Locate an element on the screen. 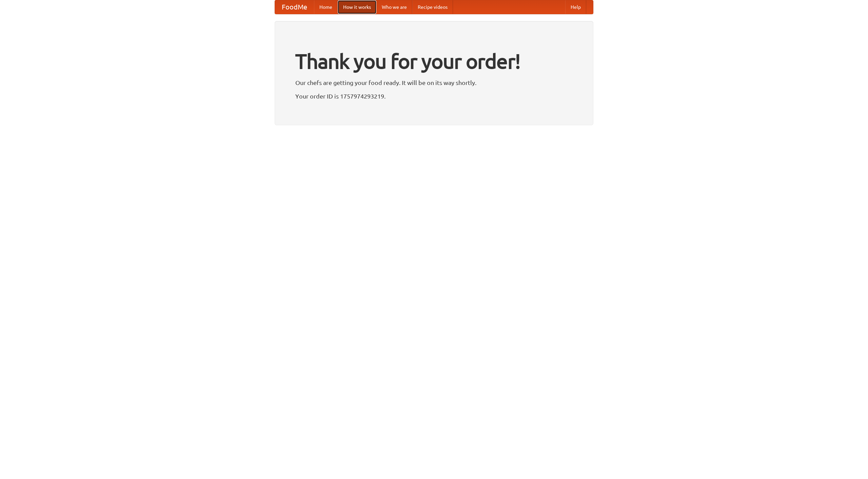  h1: Thank you for your order! is located at coordinates (434, 61).